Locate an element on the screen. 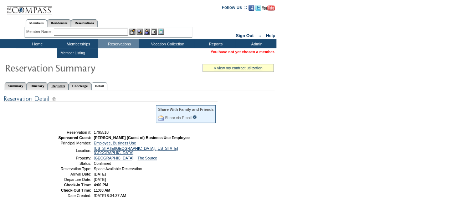  span: 1795510 is located at coordinates (101, 132).